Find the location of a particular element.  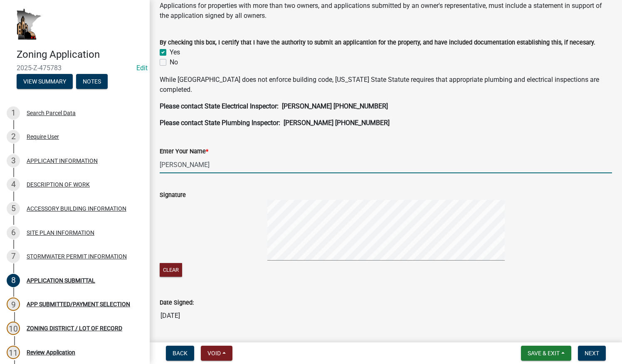

div: ZONING DISTRICT / LOT OF RECORD is located at coordinates (75, 328).